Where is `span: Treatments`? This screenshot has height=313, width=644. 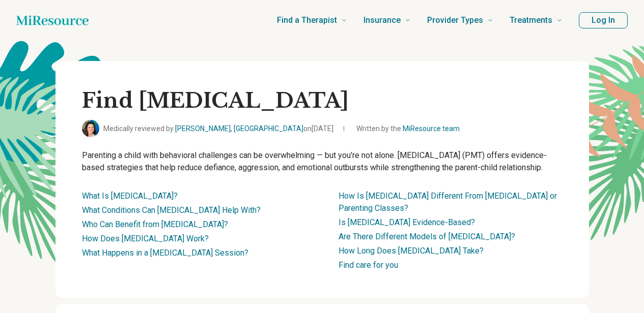 span: Treatments is located at coordinates (531, 20).